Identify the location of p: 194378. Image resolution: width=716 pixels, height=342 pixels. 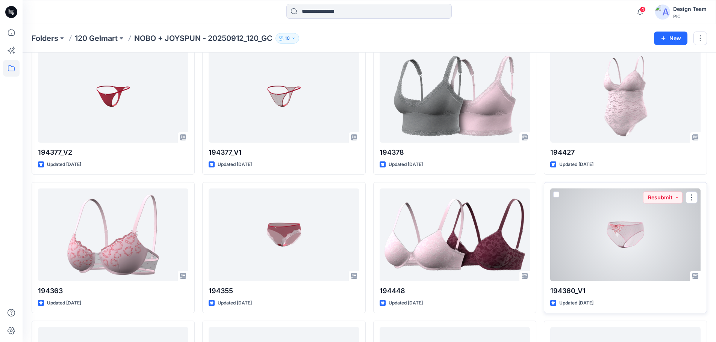
(455, 153).